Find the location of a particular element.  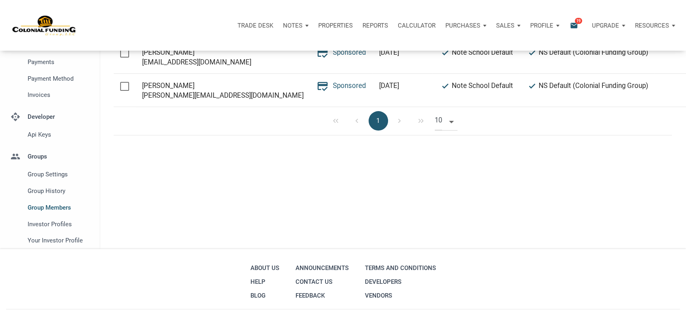

a: Invoices is located at coordinates (50, 95).